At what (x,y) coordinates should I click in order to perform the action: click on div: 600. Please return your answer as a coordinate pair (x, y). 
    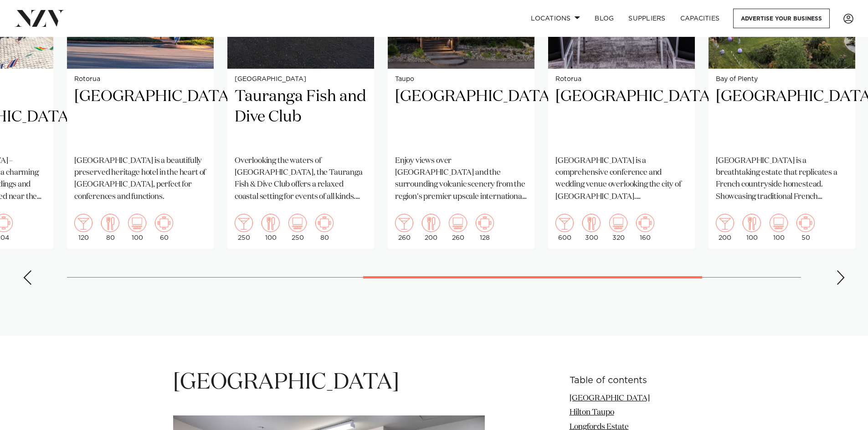
    Looking at the image, I should click on (565, 228).